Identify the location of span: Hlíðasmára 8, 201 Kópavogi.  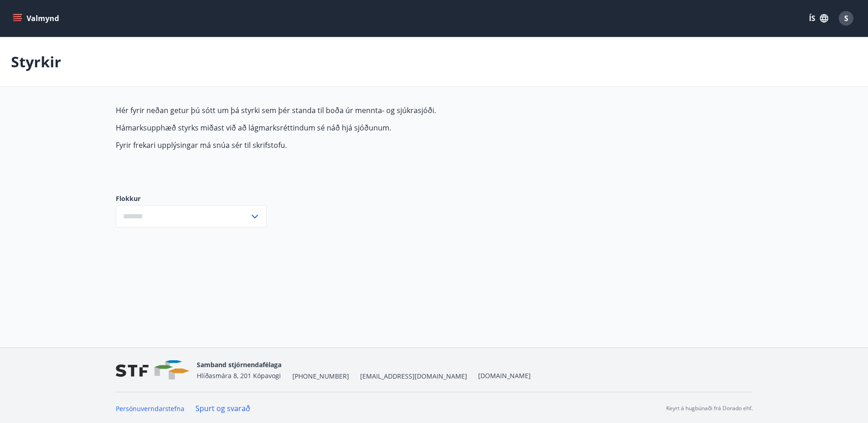
(239, 375).